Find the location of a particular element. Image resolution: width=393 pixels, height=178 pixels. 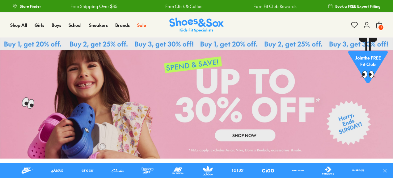

img: SNS_Logo_Responsive.svg is located at coordinates (197, 25).